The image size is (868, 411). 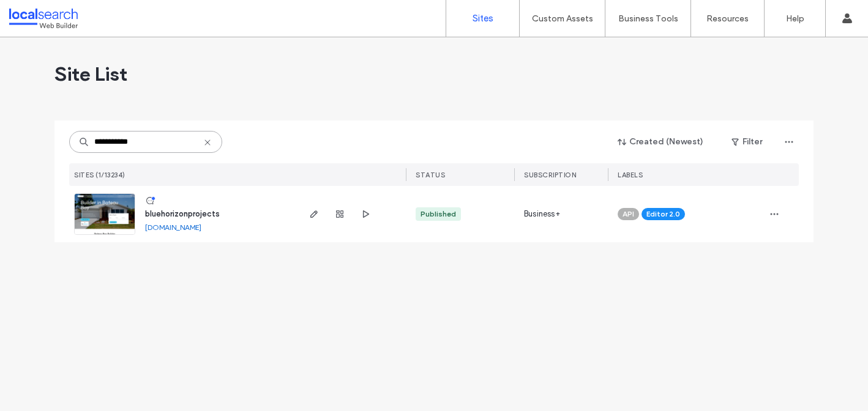 I want to click on span: STATUS, so click(x=430, y=175).